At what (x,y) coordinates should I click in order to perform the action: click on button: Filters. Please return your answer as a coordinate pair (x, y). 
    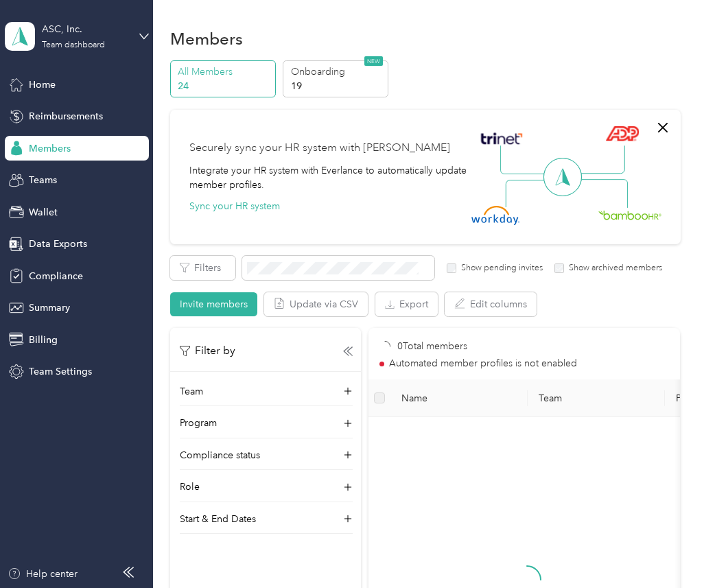
    Looking at the image, I should click on (202, 267).